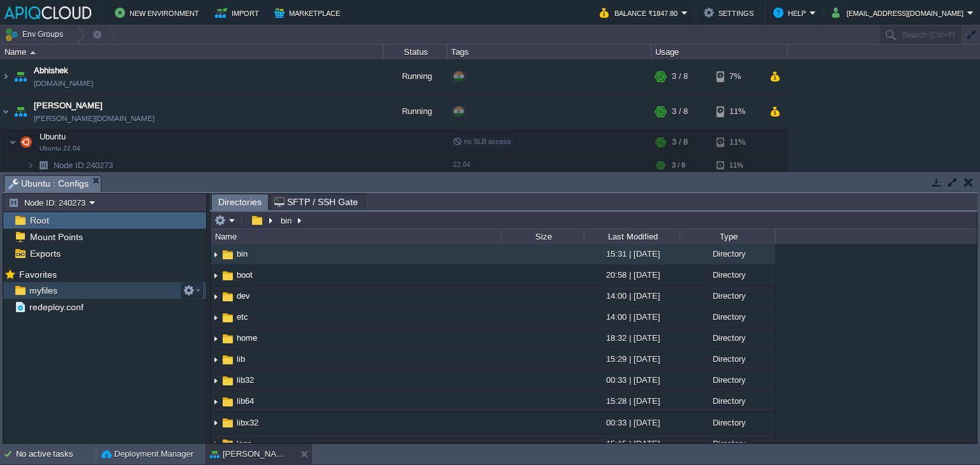  Describe the element at coordinates (36, 35) in the screenshot. I see `button: Env Groups` at that location.